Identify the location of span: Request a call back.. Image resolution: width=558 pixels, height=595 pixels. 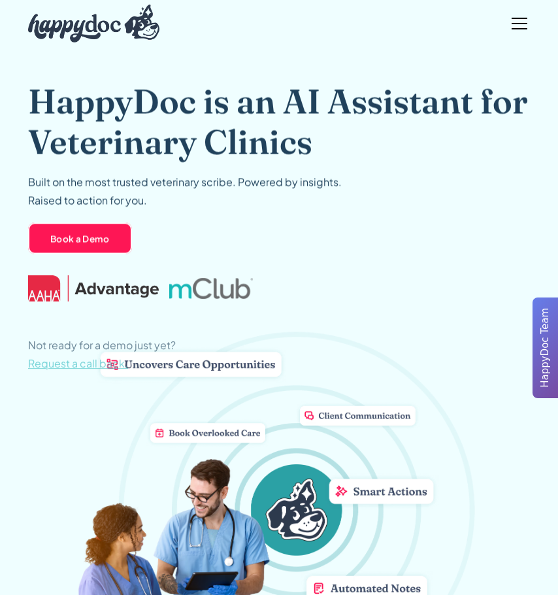
(78, 363).